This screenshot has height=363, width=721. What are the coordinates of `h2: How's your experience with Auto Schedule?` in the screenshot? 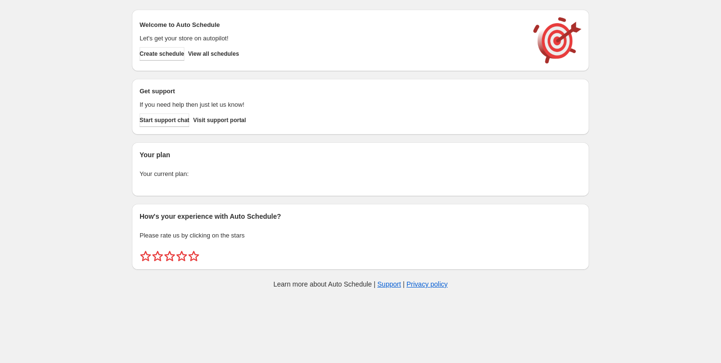 It's located at (360, 217).